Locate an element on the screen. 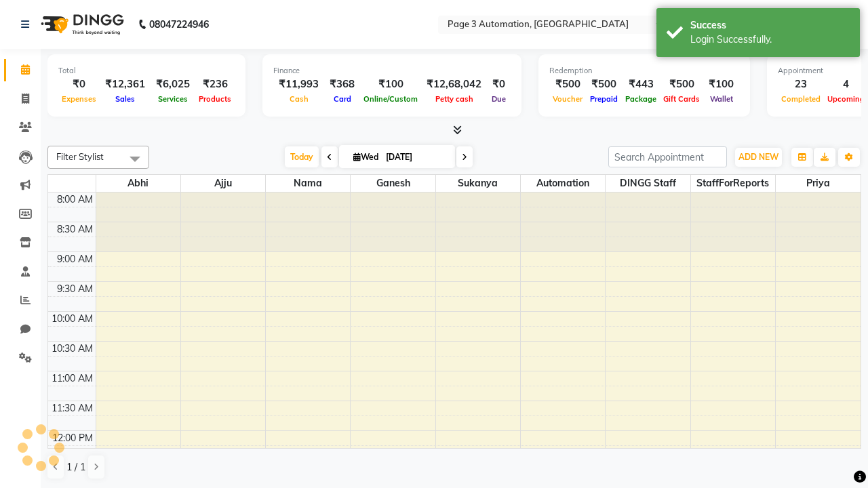  span: Online/Custom is located at coordinates (391, 99).